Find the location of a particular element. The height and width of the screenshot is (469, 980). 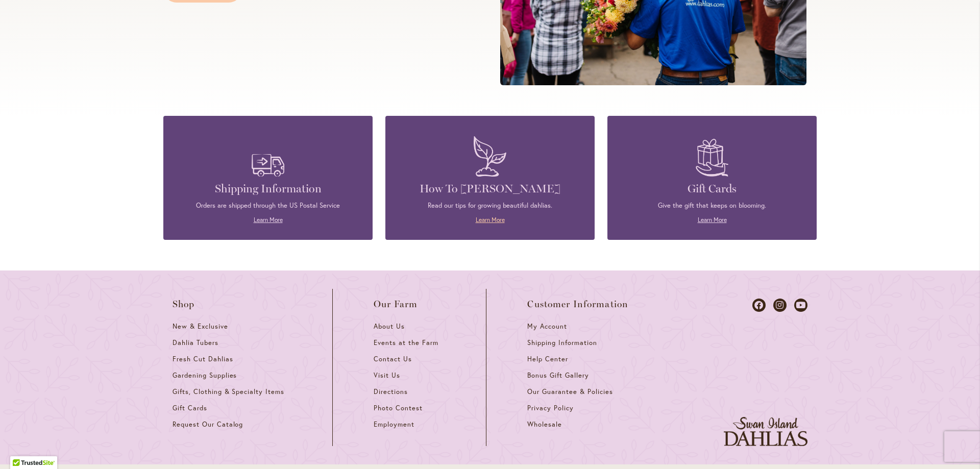

h4: Shipping Information is located at coordinates (268, 189).